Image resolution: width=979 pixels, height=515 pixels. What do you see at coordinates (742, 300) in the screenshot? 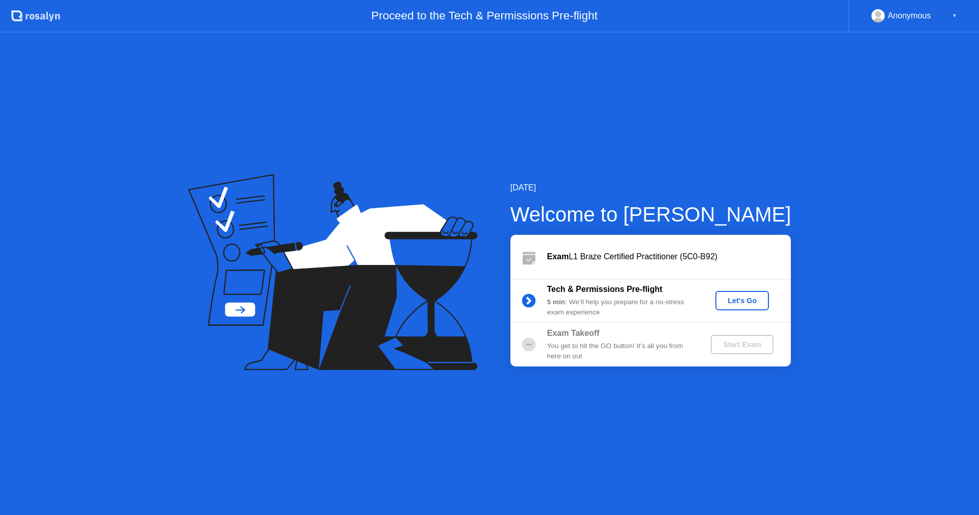
I see `div: Let's Go` at bounding box center [742, 300].